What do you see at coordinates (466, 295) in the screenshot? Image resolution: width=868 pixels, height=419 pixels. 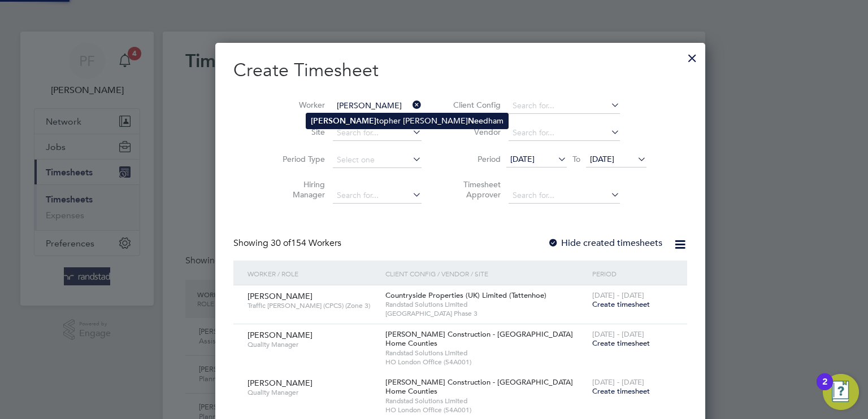 I see `span: Countryside Properties (UK) Limited (Tattenhoe)` at bounding box center [466, 295].